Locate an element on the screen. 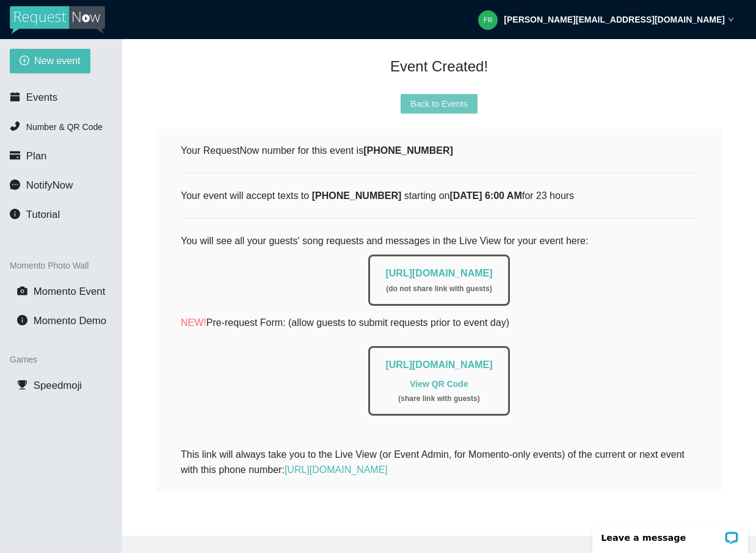  span: Momento Event is located at coordinates (69, 291).